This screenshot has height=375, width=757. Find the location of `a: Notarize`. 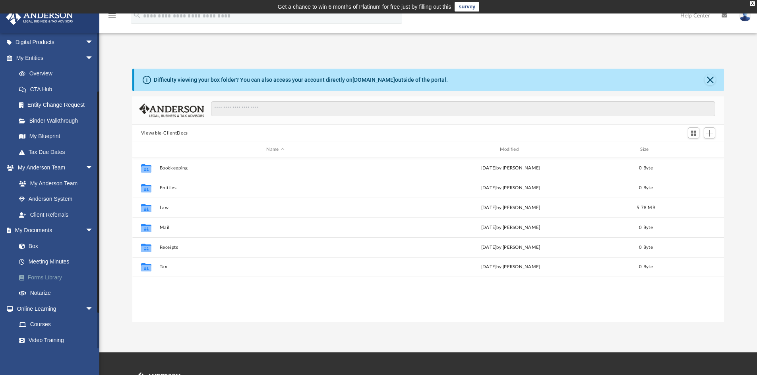

a: Notarize is located at coordinates (58, 294).